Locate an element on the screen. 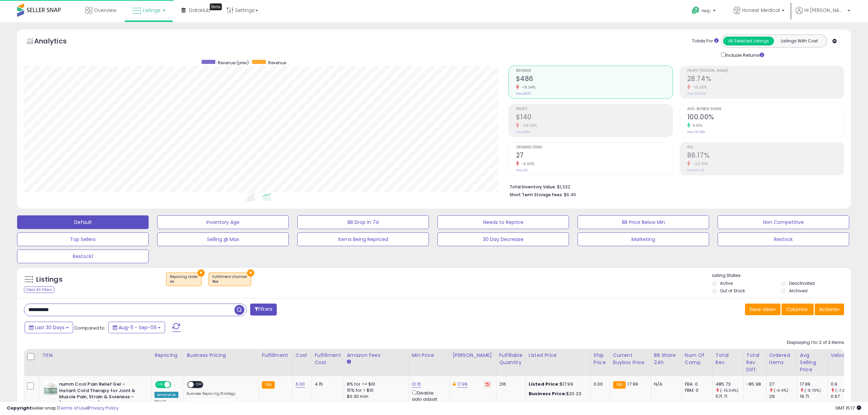 This screenshot has width=868, height=415. span: ROI is located at coordinates (765, 148).